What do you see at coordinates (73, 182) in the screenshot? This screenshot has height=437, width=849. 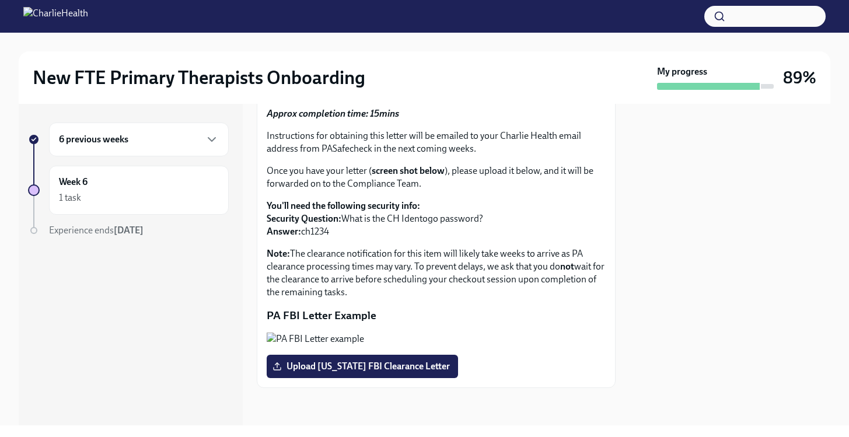 I see `h6: Week 6` at bounding box center [73, 182].